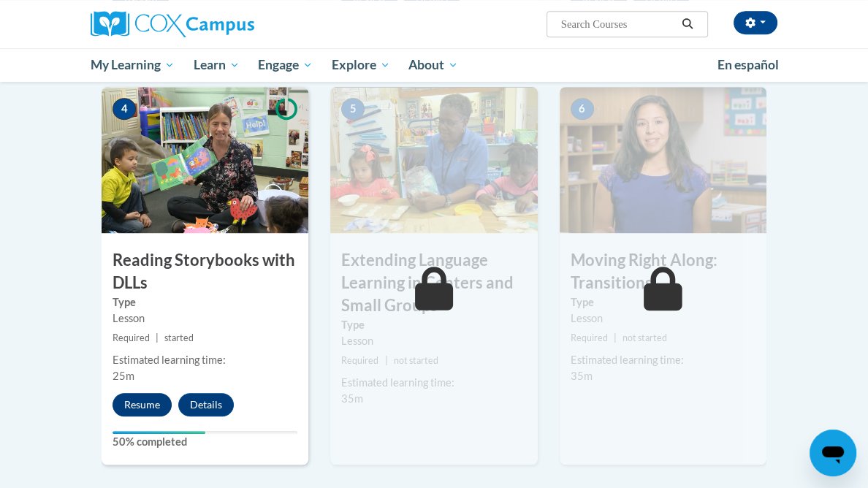  I want to click on a: About, so click(434, 65).